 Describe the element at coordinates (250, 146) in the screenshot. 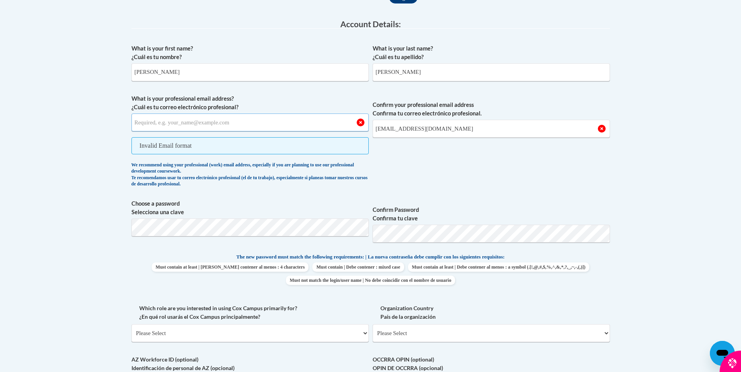

I see `span: Invalid Email format` at that location.